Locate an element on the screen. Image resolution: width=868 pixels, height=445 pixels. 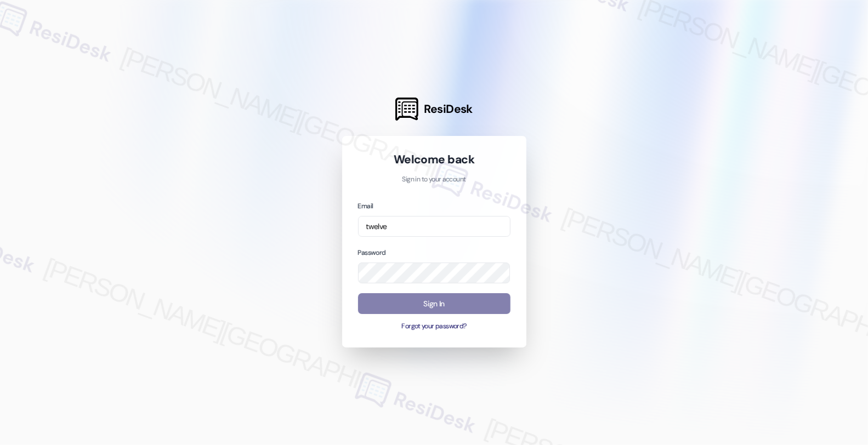
img: ResiDesk Logo is located at coordinates (407, 109).